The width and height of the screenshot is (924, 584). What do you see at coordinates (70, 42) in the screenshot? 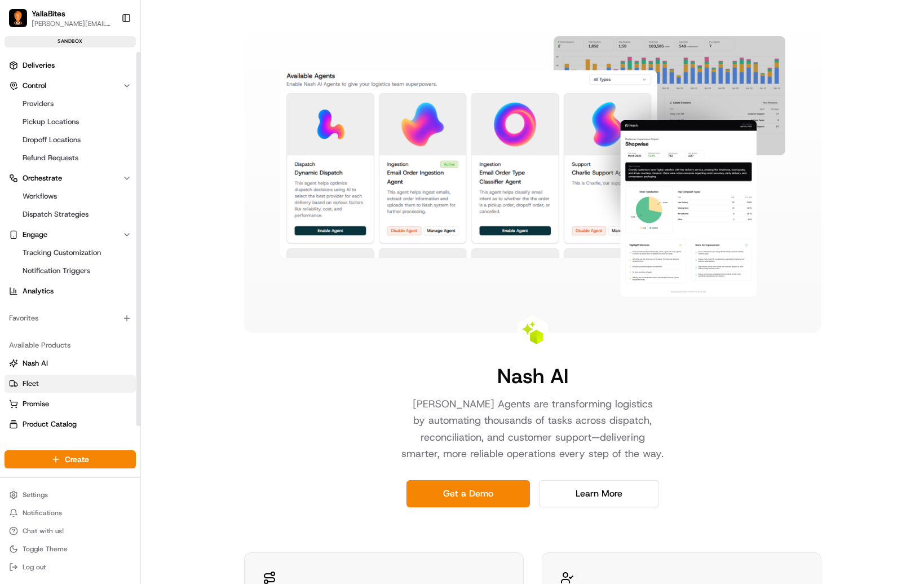
I see `div: sandbox` at bounding box center [70, 42].